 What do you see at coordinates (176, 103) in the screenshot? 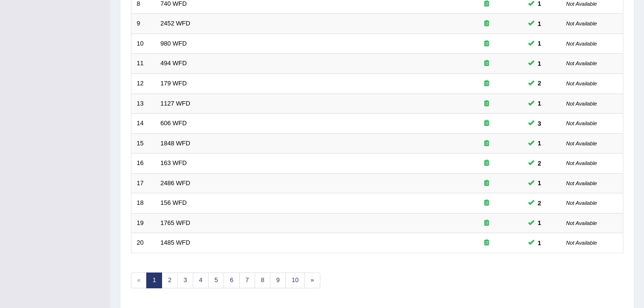
I see `a: 1127 WFD` at bounding box center [176, 103].